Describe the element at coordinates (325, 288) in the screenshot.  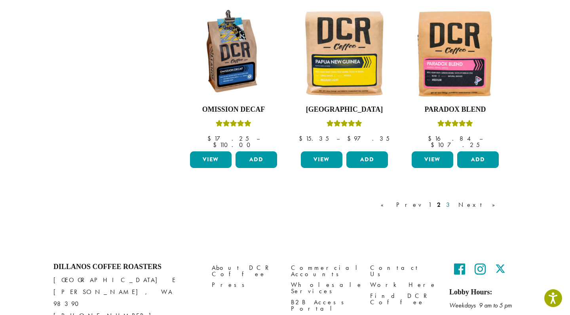
I see `a: Wholesale Services` at that location.